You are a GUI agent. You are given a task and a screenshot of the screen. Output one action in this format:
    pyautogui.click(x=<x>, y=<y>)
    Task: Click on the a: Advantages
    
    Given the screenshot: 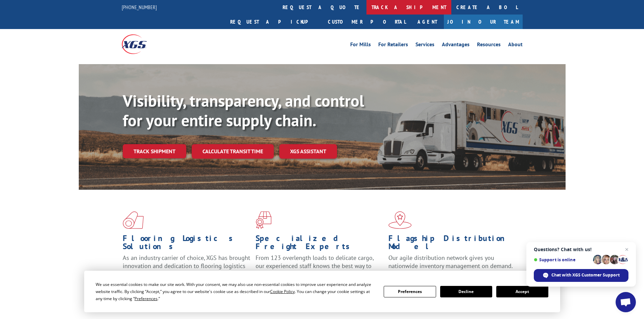 What is the action you would take?
    pyautogui.click(x=456, y=45)
    